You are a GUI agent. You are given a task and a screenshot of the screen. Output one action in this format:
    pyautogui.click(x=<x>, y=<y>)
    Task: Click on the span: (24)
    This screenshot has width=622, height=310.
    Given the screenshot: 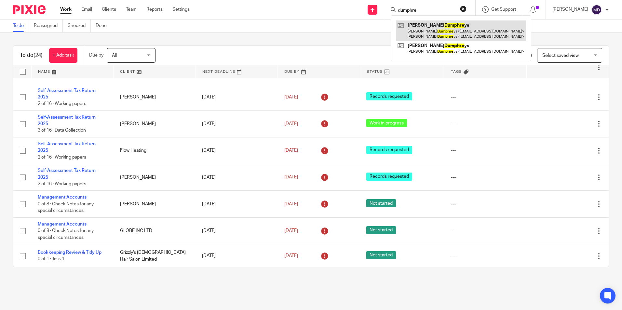 What is the action you would take?
    pyautogui.click(x=38, y=55)
    